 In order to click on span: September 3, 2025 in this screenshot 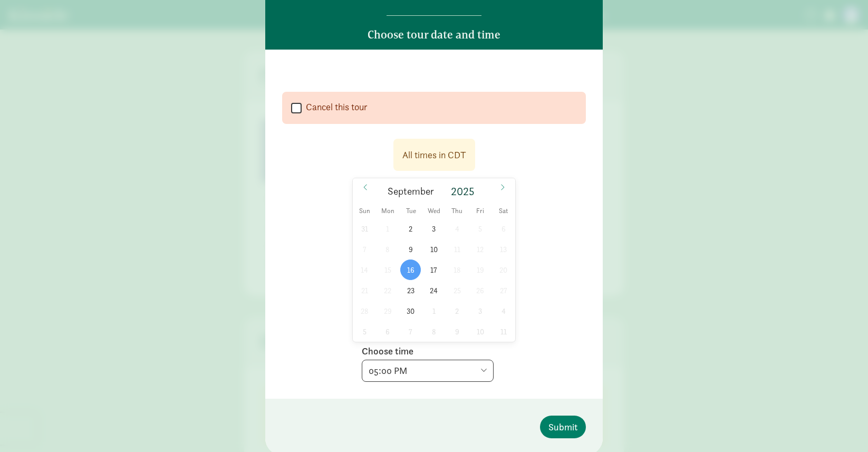, I will do `click(434, 228)`.